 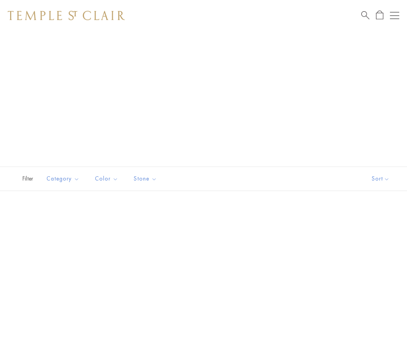 What do you see at coordinates (380, 15) in the screenshot?
I see `a: Open Shopping Bag` at bounding box center [380, 15].